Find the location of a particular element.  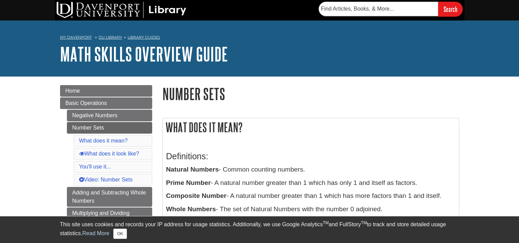

a: Read More is located at coordinates (96, 233).